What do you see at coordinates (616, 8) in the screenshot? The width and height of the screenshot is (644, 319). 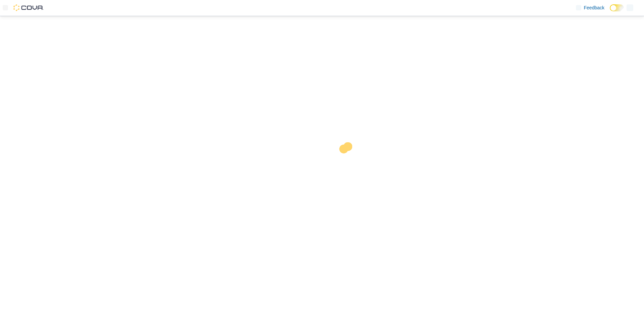 I see `input: Dark Mode` at bounding box center [616, 8].